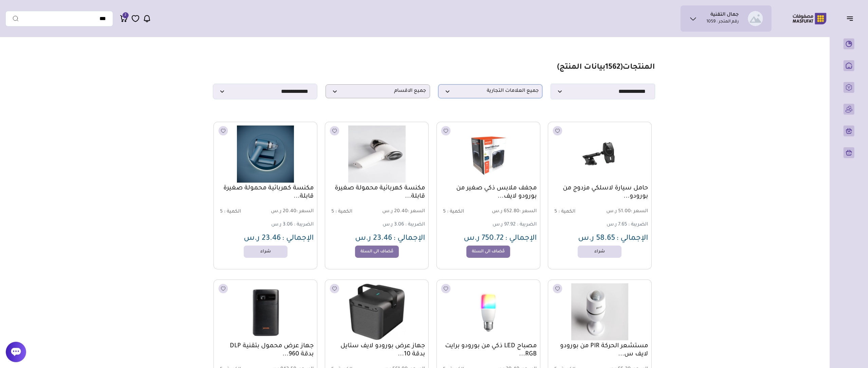 This screenshot has width=868, height=368. What do you see at coordinates (124, 18) in the screenshot?
I see `a: 2` at bounding box center [124, 18].